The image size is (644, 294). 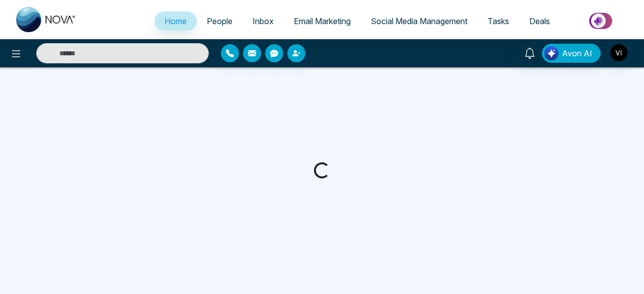 I want to click on img: User Avatar, so click(x=619, y=53).